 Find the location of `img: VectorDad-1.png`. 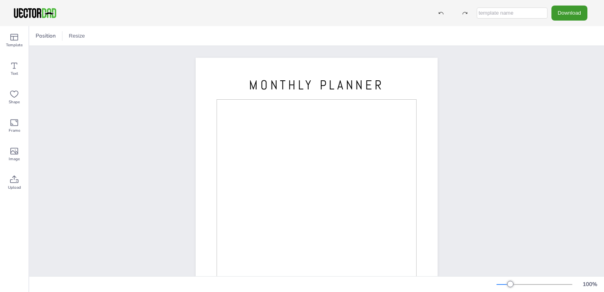

img: VectorDad-1.png is located at coordinates (35, 13).